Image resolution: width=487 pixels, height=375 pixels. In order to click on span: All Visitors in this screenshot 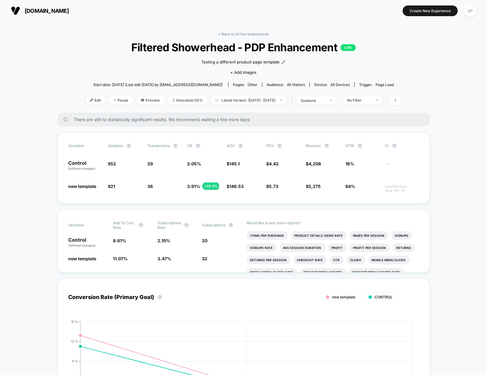, I will do `click(296, 84)`.